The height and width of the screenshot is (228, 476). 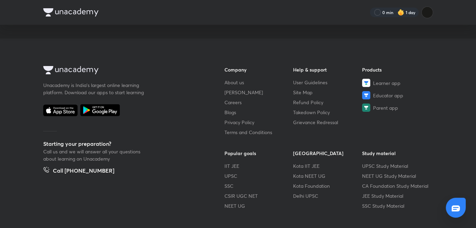 I want to click on a: User Guidelines, so click(x=328, y=82).